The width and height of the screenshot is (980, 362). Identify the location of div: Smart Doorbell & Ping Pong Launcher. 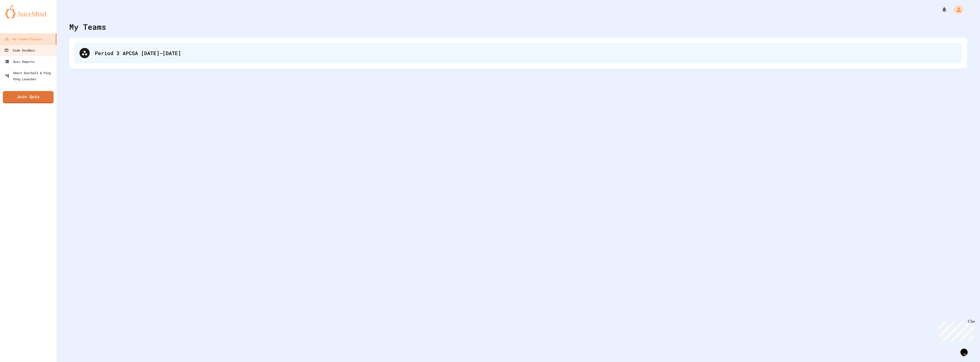
(30, 76).